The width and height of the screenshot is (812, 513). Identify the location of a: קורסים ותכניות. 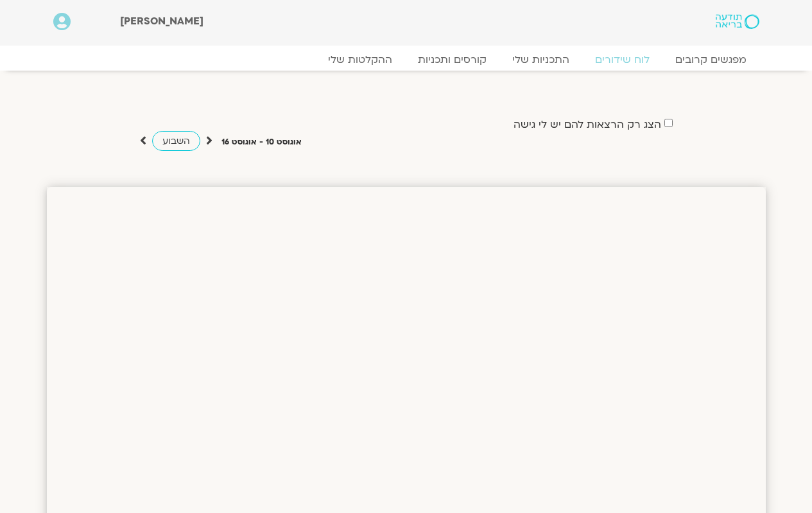
(452, 60).